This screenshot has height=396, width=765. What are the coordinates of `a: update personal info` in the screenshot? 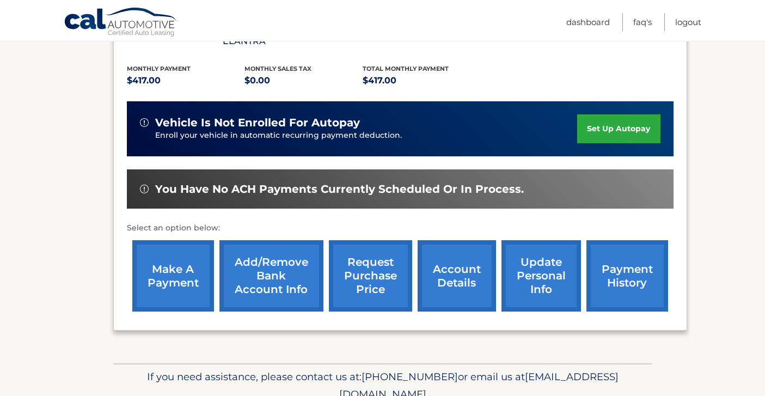 It's located at (541, 276).